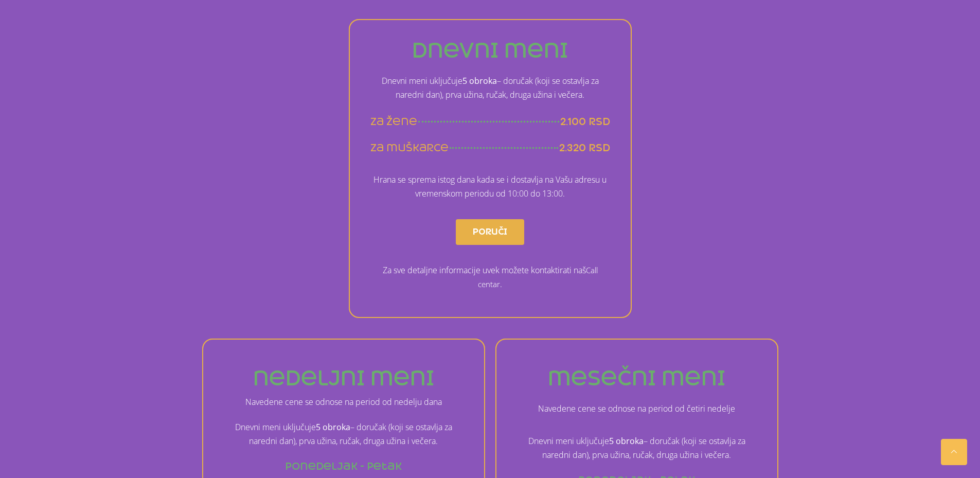 The image size is (980, 478). Describe the element at coordinates (585, 148) in the screenshot. I see `span: 2.320 rsd` at that location.